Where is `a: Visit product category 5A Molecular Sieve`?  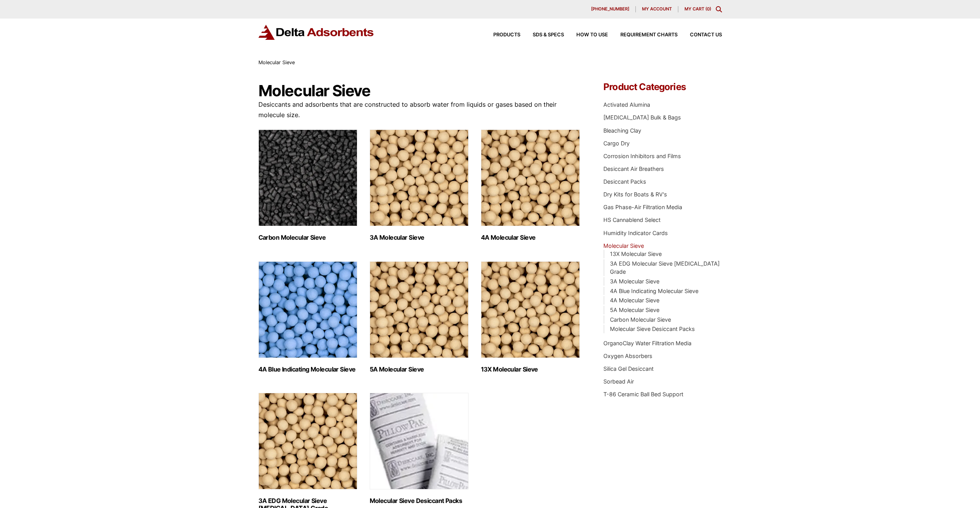 a: Visit product category 5A Molecular Sieve is located at coordinates (419, 317).